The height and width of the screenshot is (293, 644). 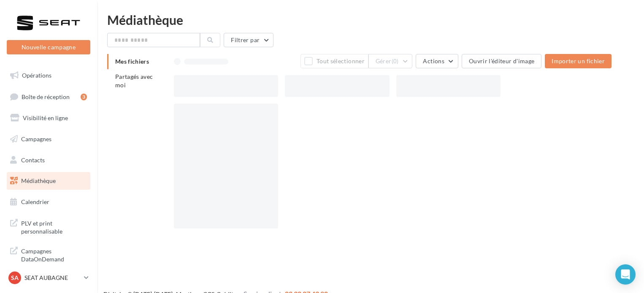 I want to click on div: 3, so click(x=84, y=97).